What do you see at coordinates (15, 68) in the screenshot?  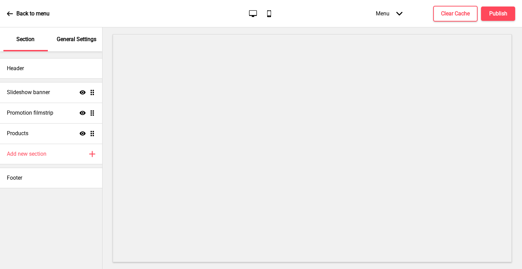 I see `h4: Header` at bounding box center [15, 68].